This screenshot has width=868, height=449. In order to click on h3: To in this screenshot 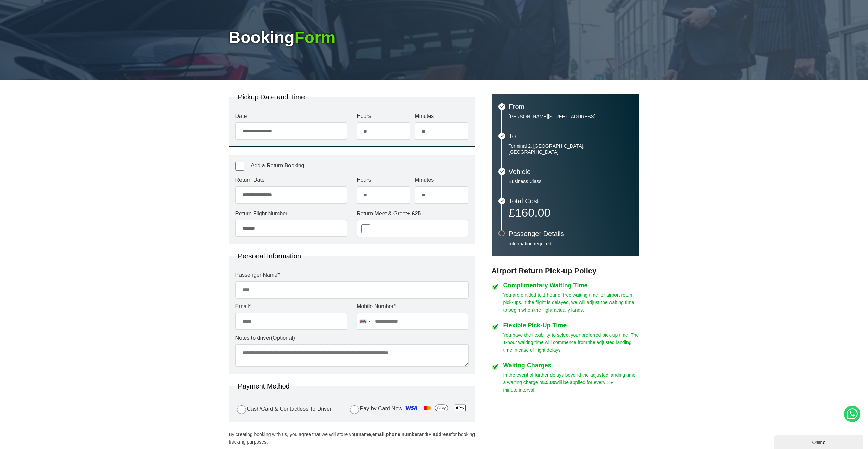, I will do `click(571, 136)`.